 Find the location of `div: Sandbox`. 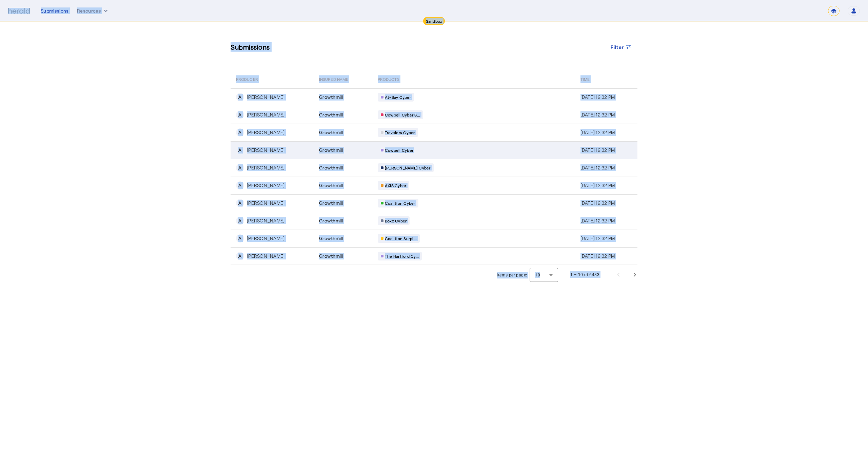

div: Sandbox is located at coordinates (434, 21).